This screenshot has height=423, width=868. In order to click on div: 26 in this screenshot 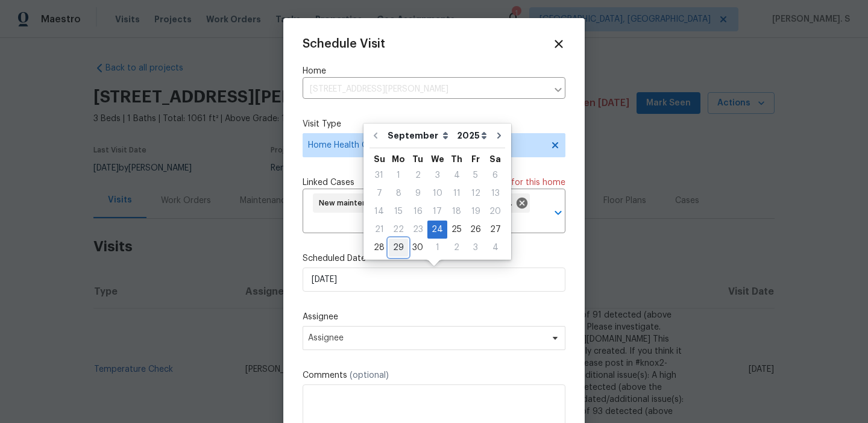, I will do `click(475, 230)`.